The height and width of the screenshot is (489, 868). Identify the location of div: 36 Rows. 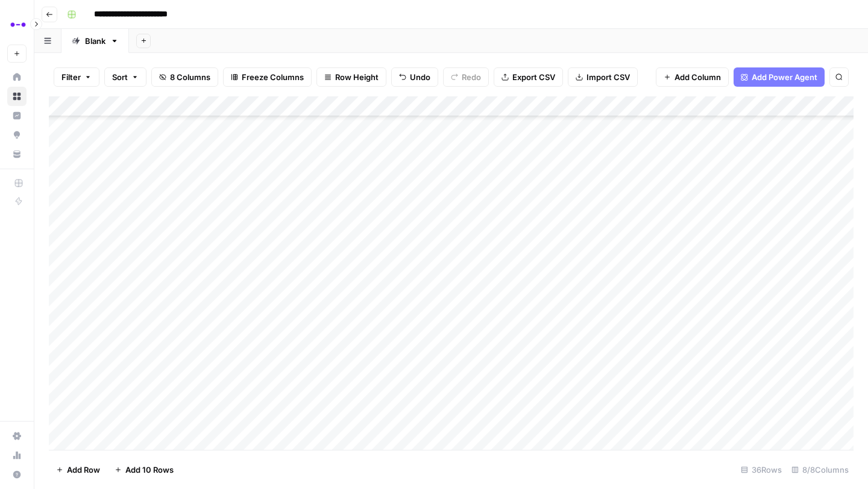
(761, 470).